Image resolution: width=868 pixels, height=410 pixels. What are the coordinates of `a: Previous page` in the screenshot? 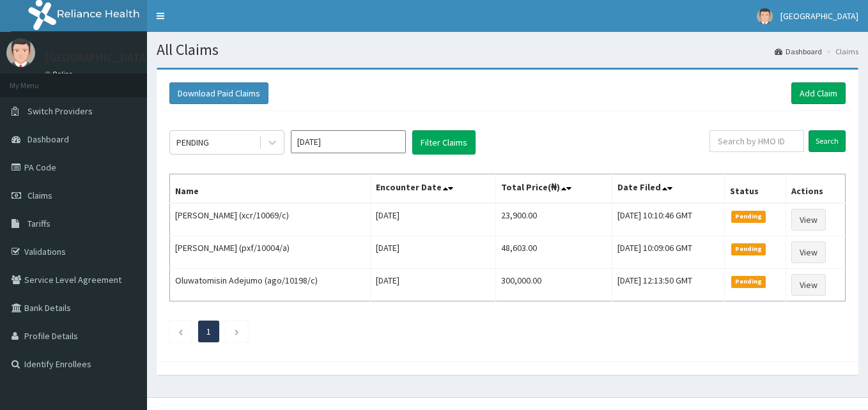 It's located at (181, 332).